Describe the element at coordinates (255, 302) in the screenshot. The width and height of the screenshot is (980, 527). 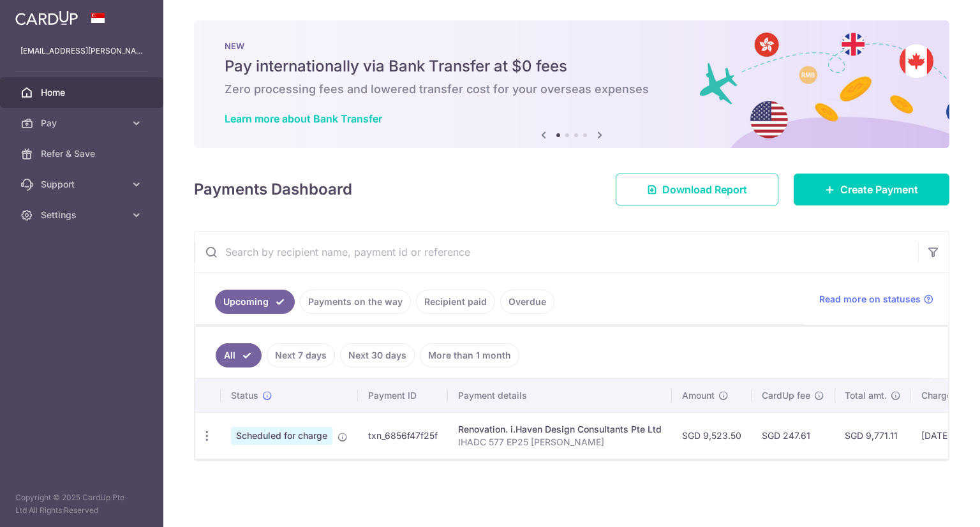
I see `a: Upcoming` at that location.